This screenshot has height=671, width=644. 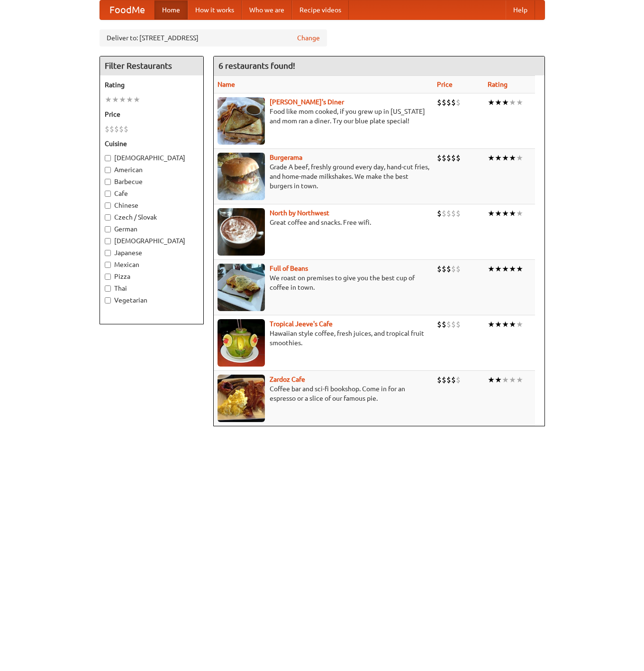 What do you see at coordinates (226, 85) in the screenshot?
I see `a: Name` at bounding box center [226, 85].